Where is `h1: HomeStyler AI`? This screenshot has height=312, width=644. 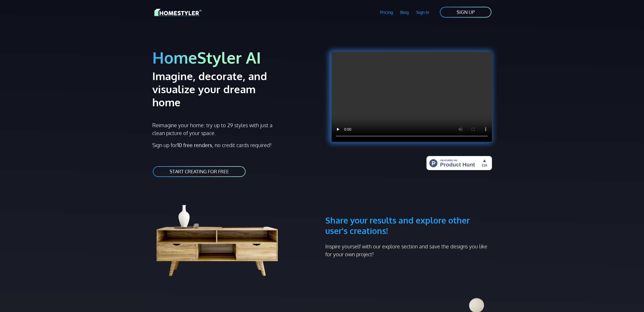 h1: HomeStyler AI is located at coordinates (235, 57).